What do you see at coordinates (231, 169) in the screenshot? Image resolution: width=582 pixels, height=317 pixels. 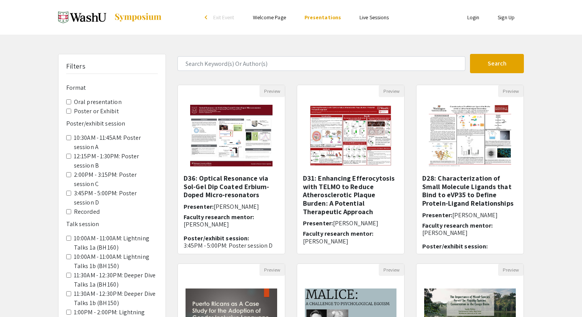 I see `div: Open Presentation <p>D36: Optical Resonance via Sol-Gel Dip Coated Erbium-Doped Micro-resonators</p>` at bounding box center [231, 169].